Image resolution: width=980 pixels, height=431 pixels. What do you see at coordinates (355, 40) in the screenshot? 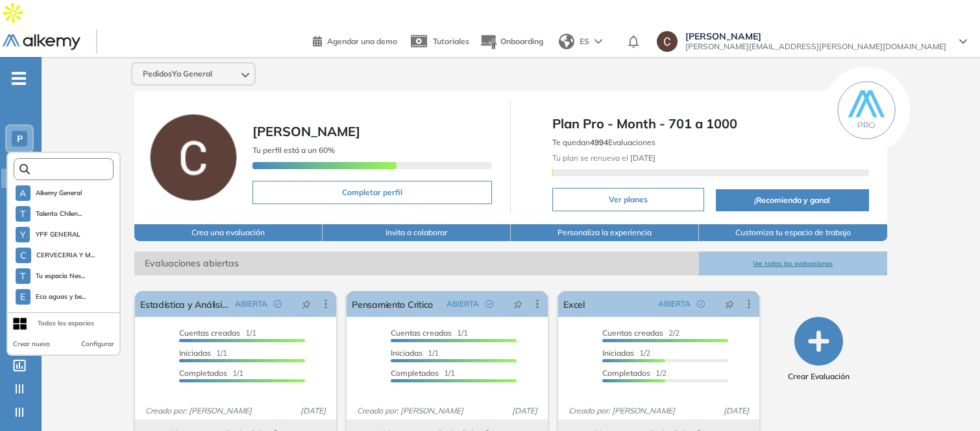
I see `a: Agendar una demo` at bounding box center [355, 40].